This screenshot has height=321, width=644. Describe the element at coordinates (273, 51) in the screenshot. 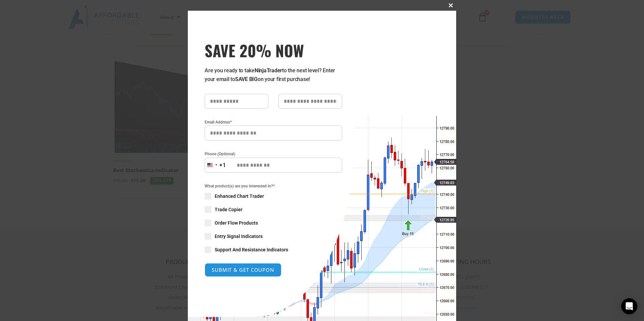

I see `h3: SAVE 20% NOW` at that location.